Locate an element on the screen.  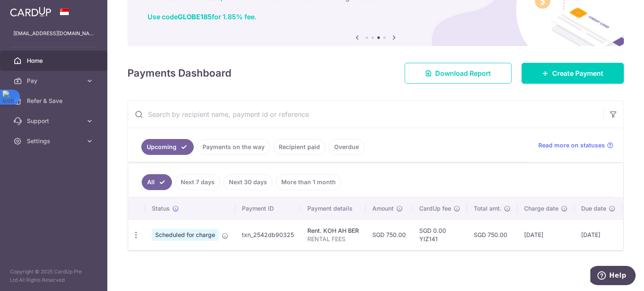
b: GLOBE185 is located at coordinates (195, 17).